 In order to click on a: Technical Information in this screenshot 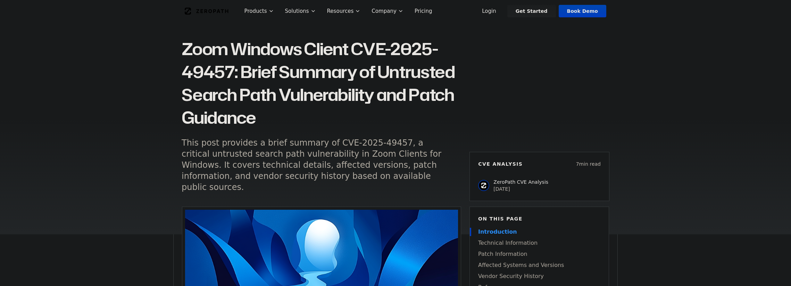, I will do `click(539, 243)`.